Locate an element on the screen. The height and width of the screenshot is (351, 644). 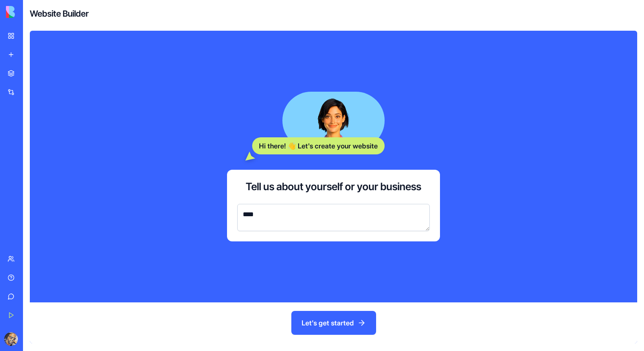
img: logo is located at coordinates (33, 12).